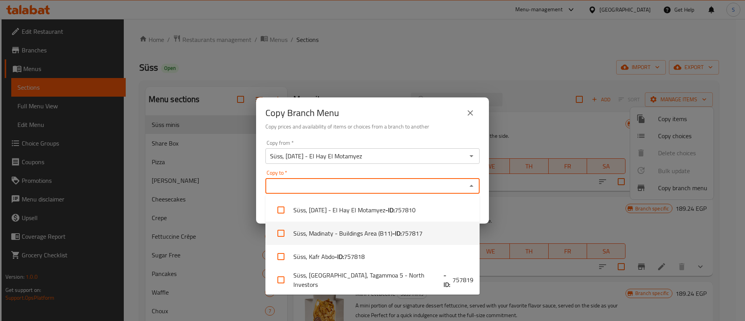  I want to click on button: Close, so click(471, 186).